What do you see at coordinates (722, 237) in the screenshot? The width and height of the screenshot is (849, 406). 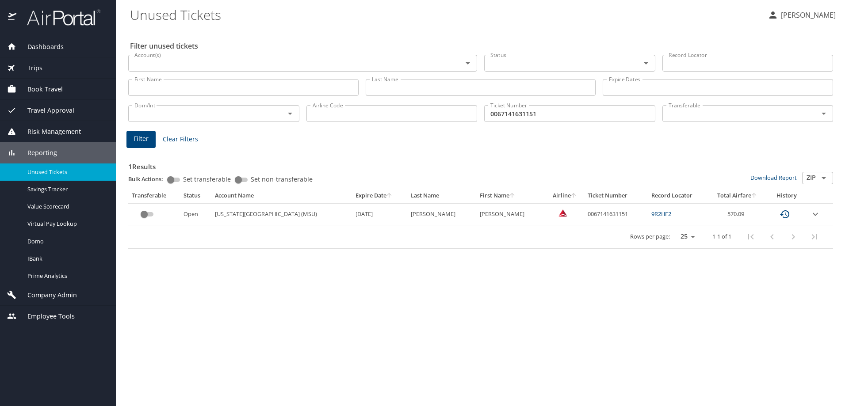 I see `p: 1-1 of 1` at bounding box center [722, 237].